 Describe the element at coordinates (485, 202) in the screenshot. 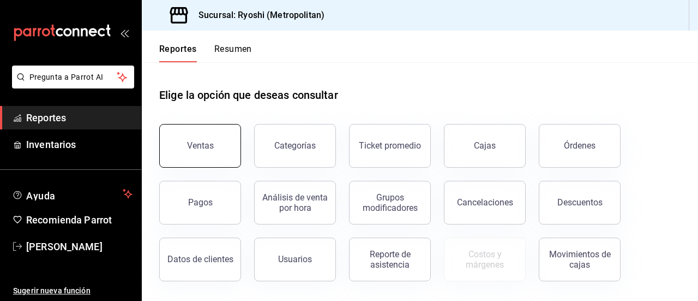

I see `div: Cancelaciones` at that location.